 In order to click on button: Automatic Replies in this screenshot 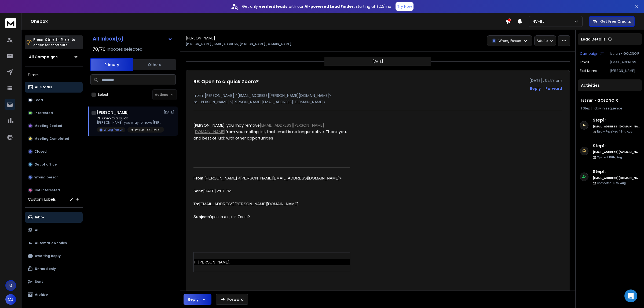, I will do `click(54, 243)`.